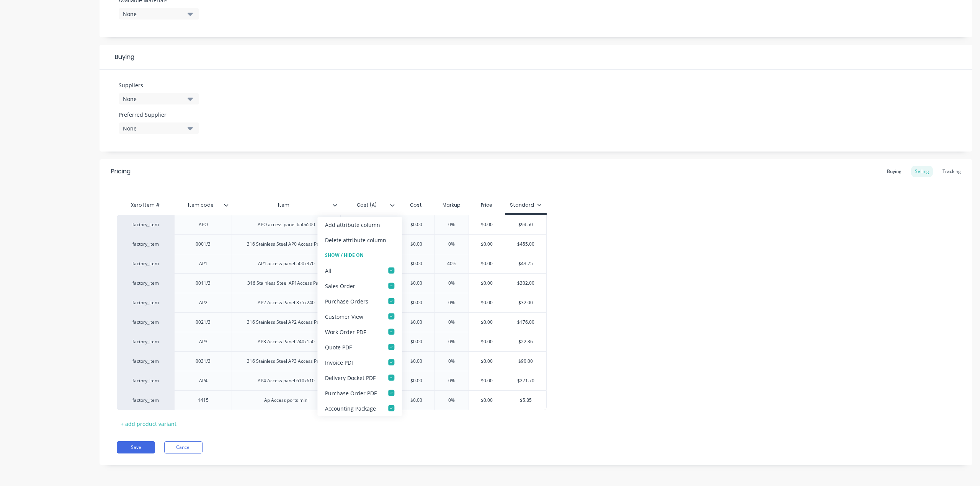 The width and height of the screenshot is (980, 486). I want to click on div: Show / Hide On, so click(359, 255).